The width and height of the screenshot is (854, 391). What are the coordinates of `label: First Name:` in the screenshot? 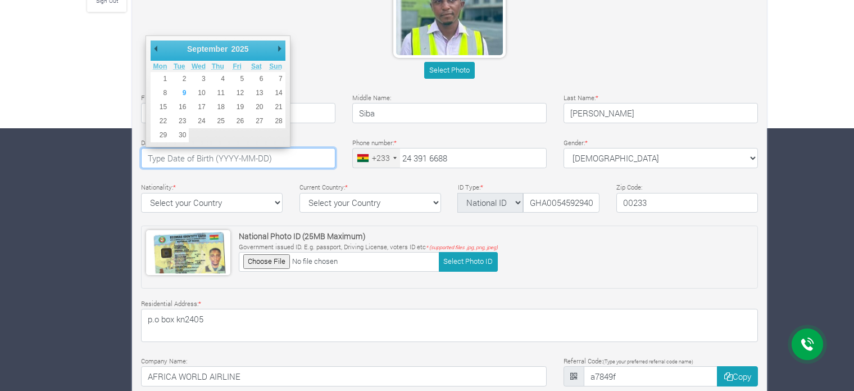 It's located at (159, 98).